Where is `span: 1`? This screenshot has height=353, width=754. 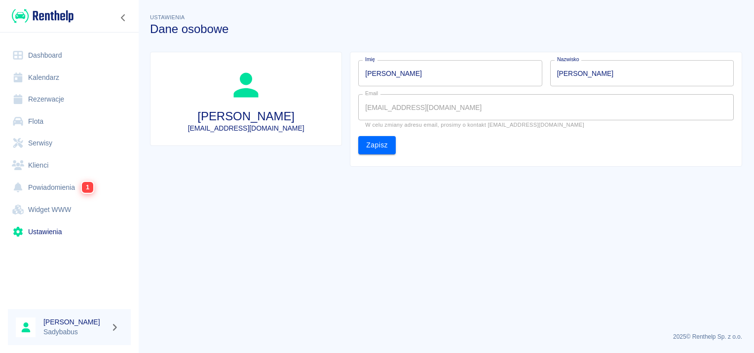 span: 1 is located at coordinates (87, 187).